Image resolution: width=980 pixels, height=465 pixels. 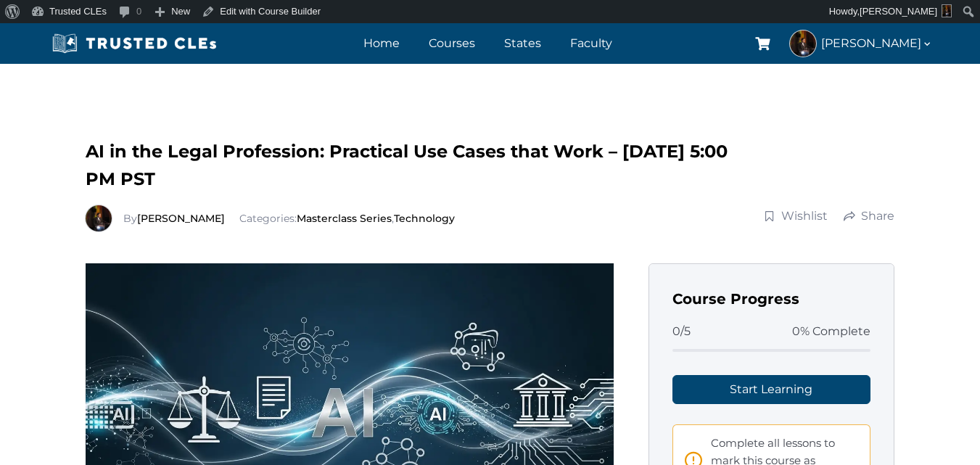 What do you see at coordinates (175, 218) in the screenshot?
I see `span: By` at bounding box center [175, 218].